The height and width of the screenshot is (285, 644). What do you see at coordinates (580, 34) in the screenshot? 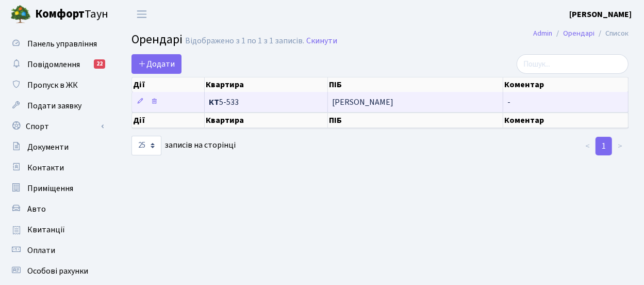
I see `nav: breadcrumb` at bounding box center [580, 34].